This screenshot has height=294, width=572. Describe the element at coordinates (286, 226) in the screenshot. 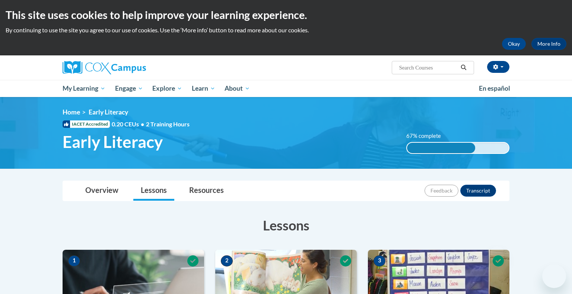

I see `h3: Lessons` at that location.